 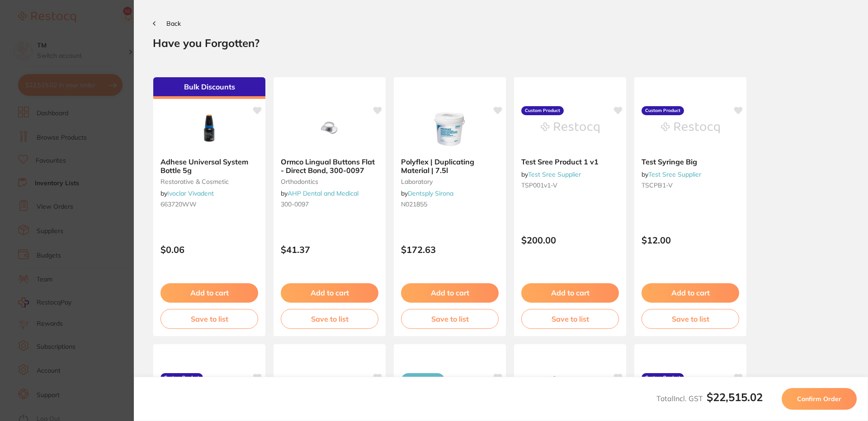 What do you see at coordinates (209, 204) in the screenshot?
I see `small: 663720WW` at bounding box center [209, 204].